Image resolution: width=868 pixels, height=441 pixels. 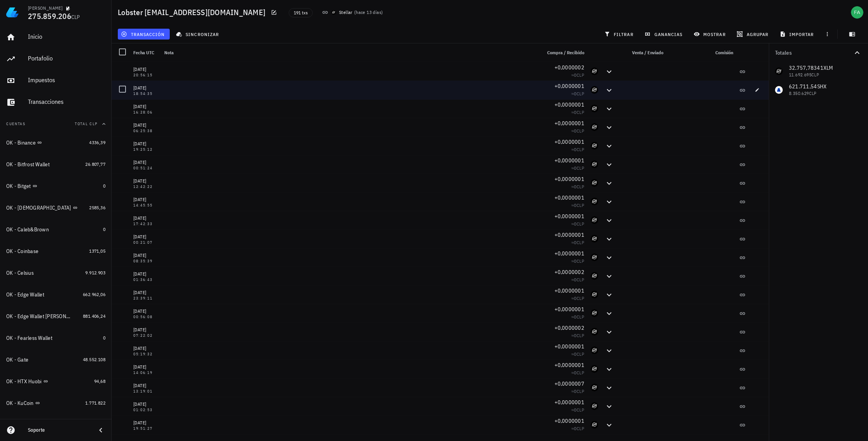 I want to click on div: 06:25:38, so click(x=146, y=131).